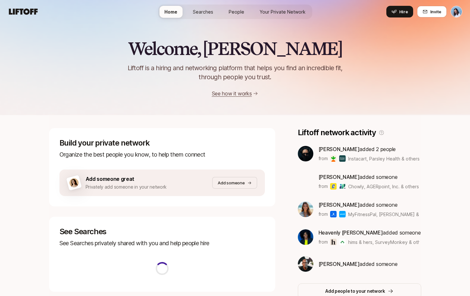  I want to click on span: People, so click(237, 12).